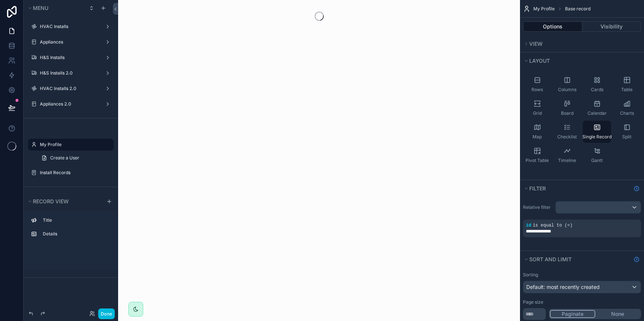  What do you see at coordinates (537, 84) in the screenshot?
I see `button: Rows` at bounding box center [537, 84].